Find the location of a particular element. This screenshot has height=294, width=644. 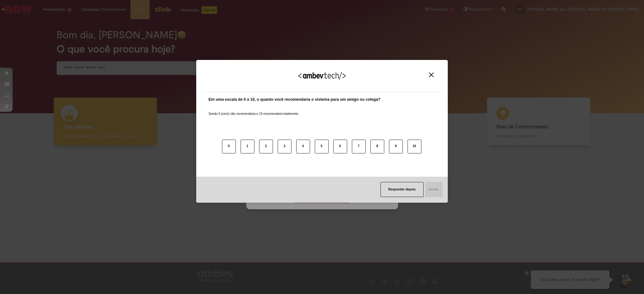

img: Close is located at coordinates (431, 75).